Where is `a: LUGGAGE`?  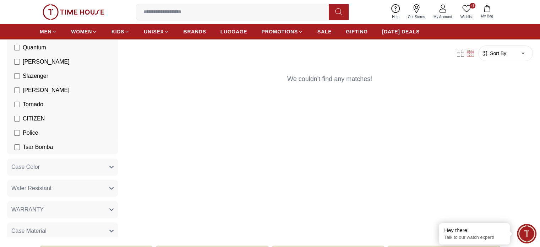
a: LUGGAGE is located at coordinates (234, 32).